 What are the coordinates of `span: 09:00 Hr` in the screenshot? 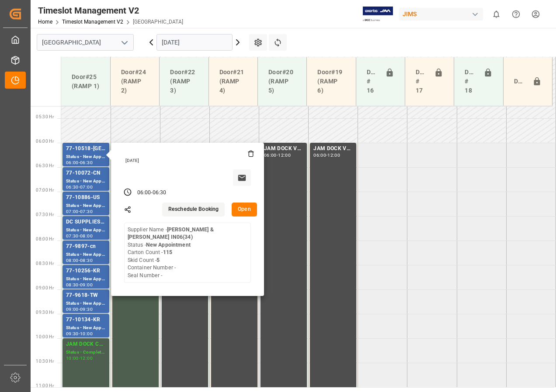 It's located at (44, 287).